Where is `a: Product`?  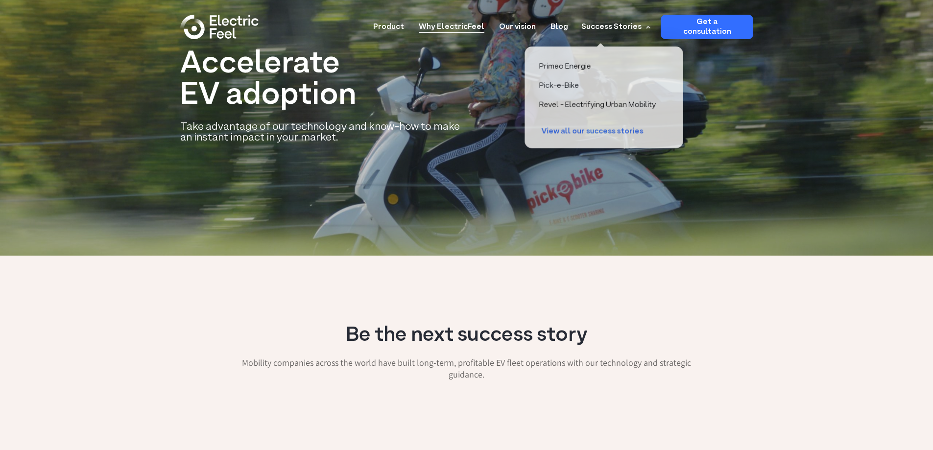 a: Product is located at coordinates (388, 24).